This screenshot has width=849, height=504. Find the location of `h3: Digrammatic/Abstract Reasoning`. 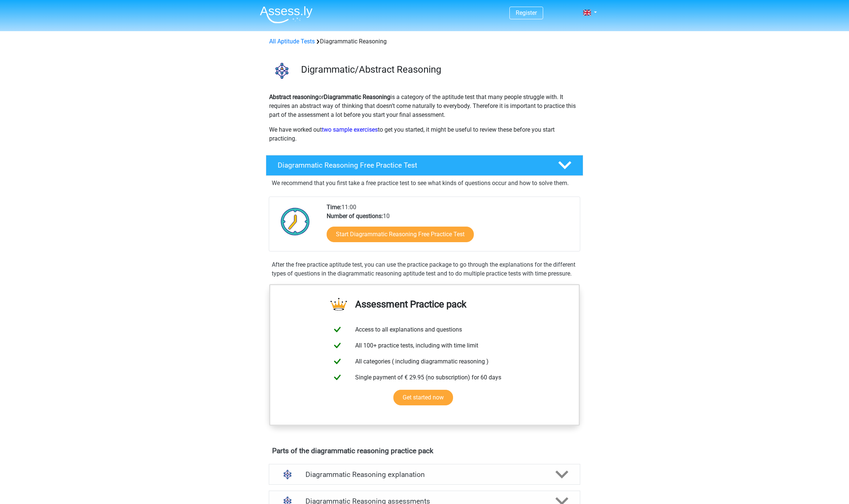

h3: Digrammatic/Abstract Reasoning is located at coordinates (439, 69).